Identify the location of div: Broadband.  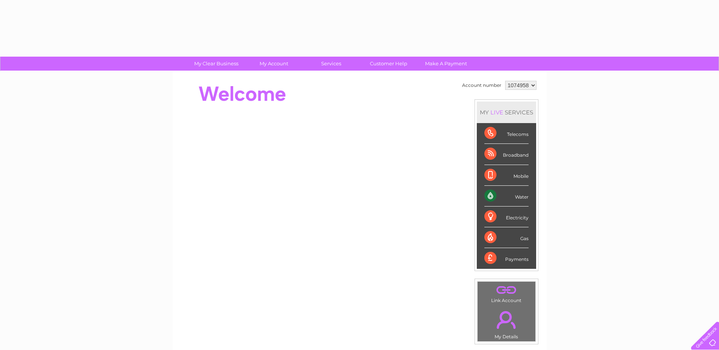
(507, 154).